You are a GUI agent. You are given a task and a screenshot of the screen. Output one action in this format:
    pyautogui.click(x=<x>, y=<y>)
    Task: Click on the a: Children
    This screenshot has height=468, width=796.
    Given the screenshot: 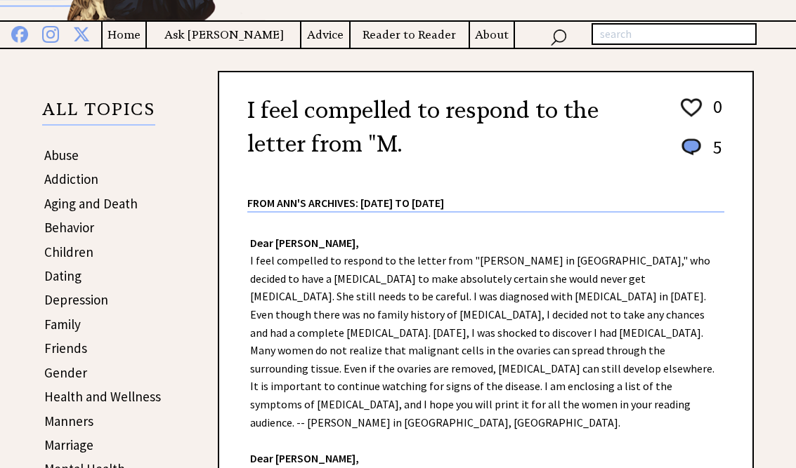 What is the action you would take?
    pyautogui.click(x=69, y=253)
    